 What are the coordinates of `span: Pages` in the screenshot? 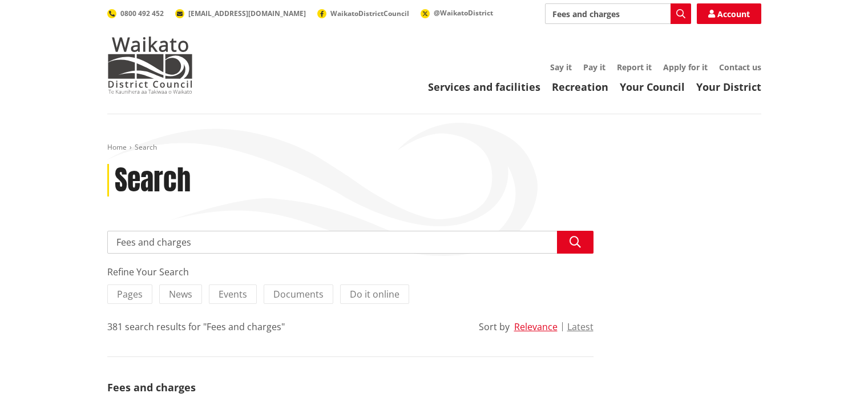 It's located at (130, 294).